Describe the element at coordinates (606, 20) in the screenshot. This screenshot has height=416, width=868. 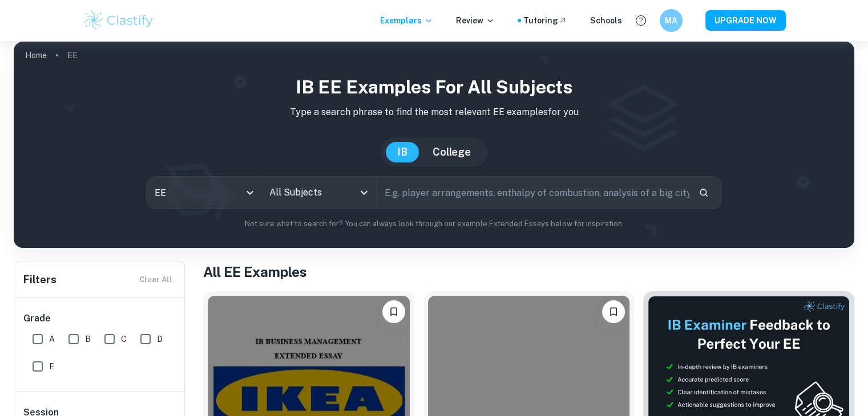
I see `a: Schools` at that location.